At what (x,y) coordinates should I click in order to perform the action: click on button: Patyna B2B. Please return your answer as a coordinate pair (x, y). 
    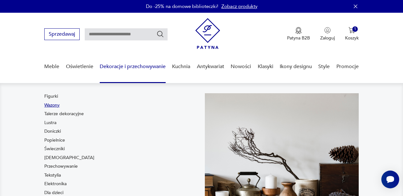
    Looking at the image, I should click on (299, 34).